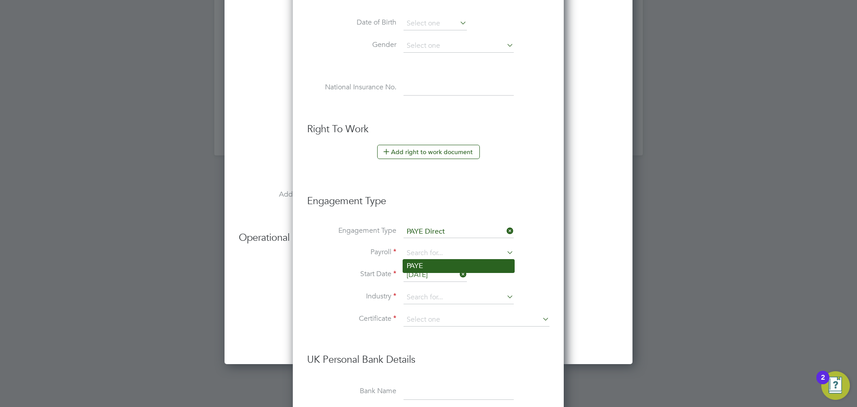  Describe the element at coordinates (352, 318) in the screenshot. I see `label: Certificate` at that location.